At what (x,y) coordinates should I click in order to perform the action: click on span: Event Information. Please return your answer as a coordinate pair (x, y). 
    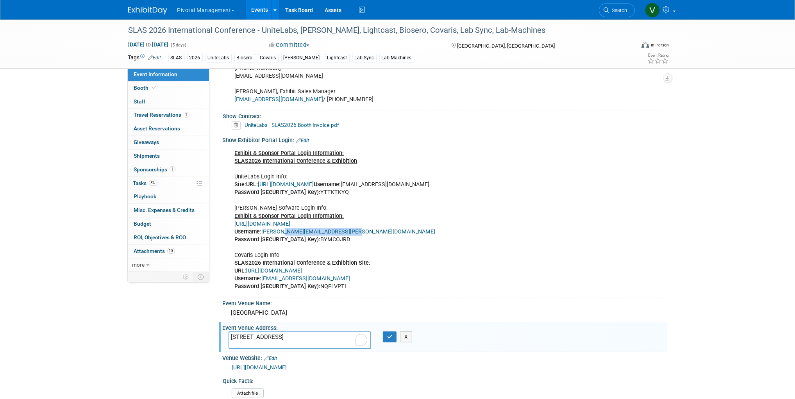
    Looking at the image, I should click on (156, 74).